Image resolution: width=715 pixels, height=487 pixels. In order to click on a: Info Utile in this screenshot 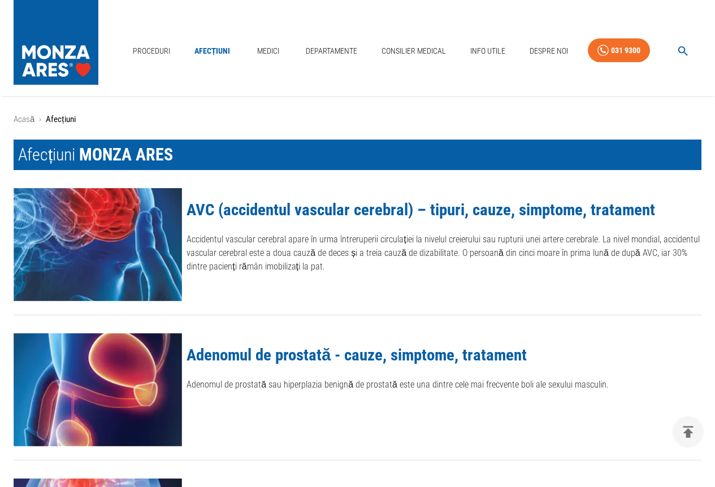, I will do `click(488, 51)`.